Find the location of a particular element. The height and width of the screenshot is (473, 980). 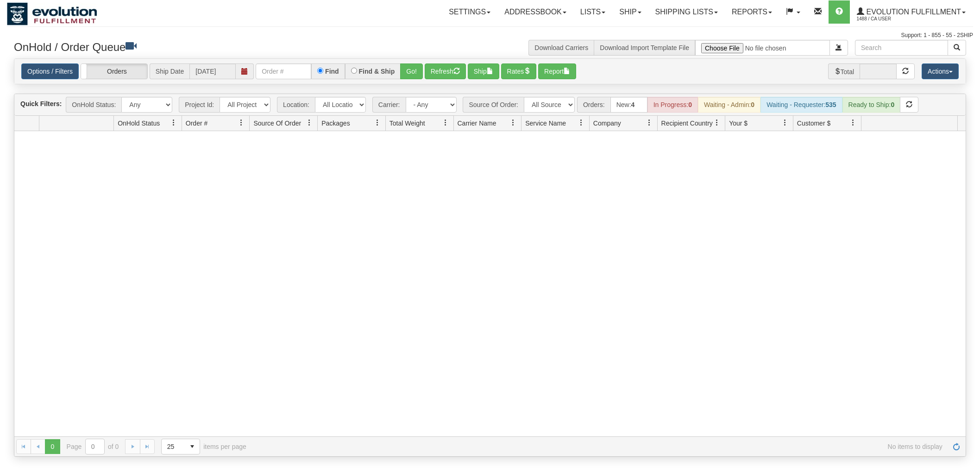

a: Your $ filter column settings is located at coordinates (786, 123).